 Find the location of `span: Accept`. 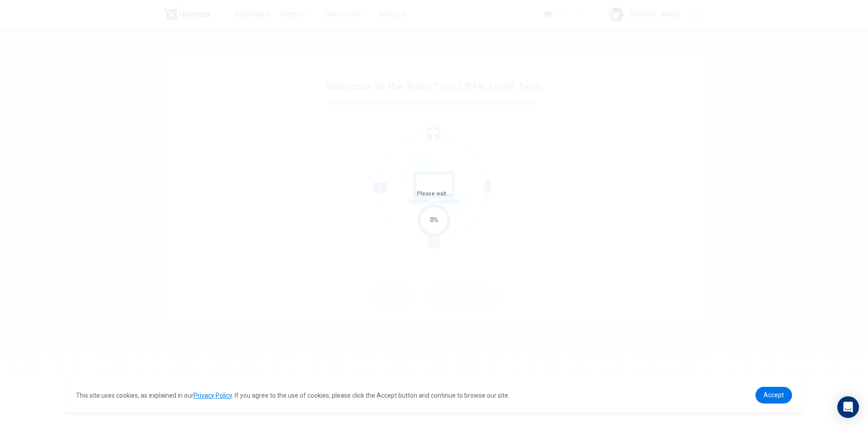

span: Accept is located at coordinates (773, 395).